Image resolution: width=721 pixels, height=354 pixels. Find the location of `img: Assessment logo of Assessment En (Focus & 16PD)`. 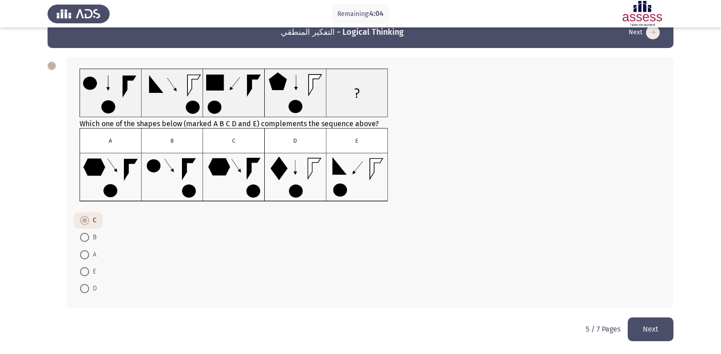

img: Assessment logo of Assessment En (Focus & 16PD) is located at coordinates (642, 14).